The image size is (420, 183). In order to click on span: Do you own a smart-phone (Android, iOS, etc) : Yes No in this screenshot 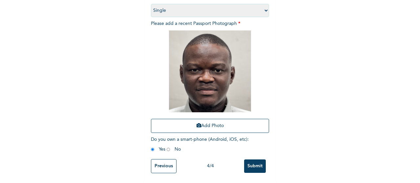, I will do `click(200, 145)`.